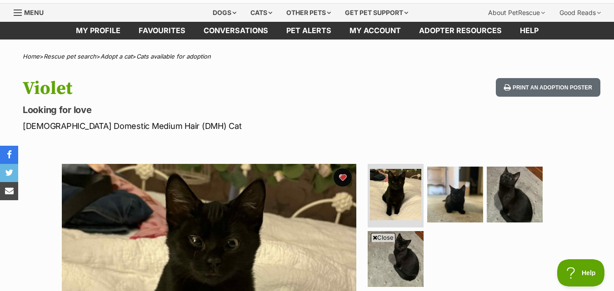 This screenshot has height=291, width=614. Describe the element at coordinates (529, 30) in the screenshot. I see `a: Help` at that location.